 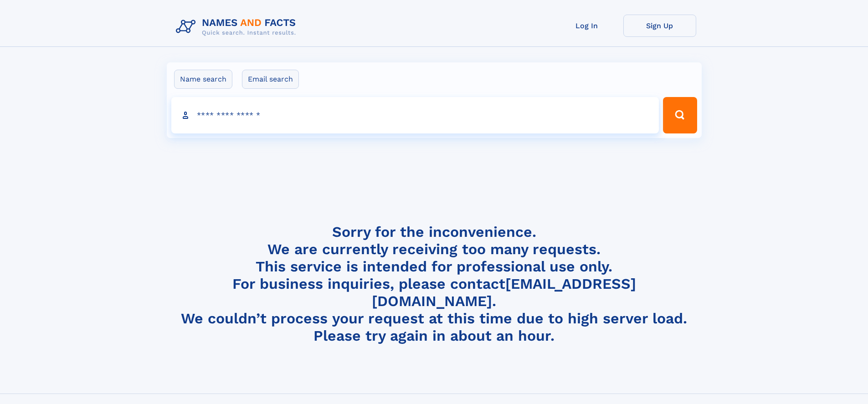 What do you see at coordinates (660, 25) in the screenshot?
I see `a: Sign Up` at bounding box center [660, 25].